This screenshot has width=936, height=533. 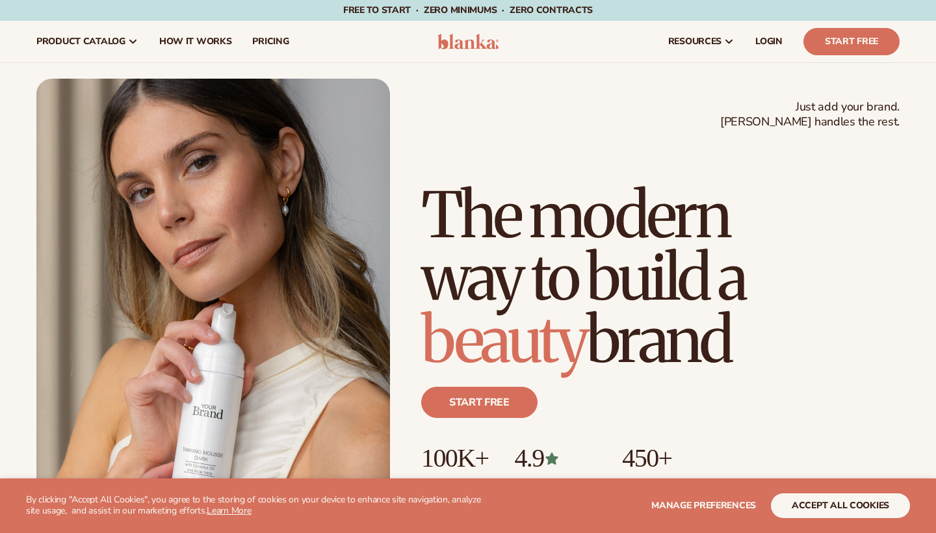 What do you see at coordinates (454, 483) in the screenshot?
I see `p: Brands built` at bounding box center [454, 483].